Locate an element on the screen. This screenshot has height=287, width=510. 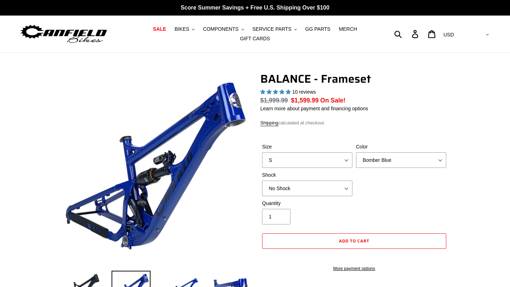
a: Shipping is located at coordinates (269, 123).